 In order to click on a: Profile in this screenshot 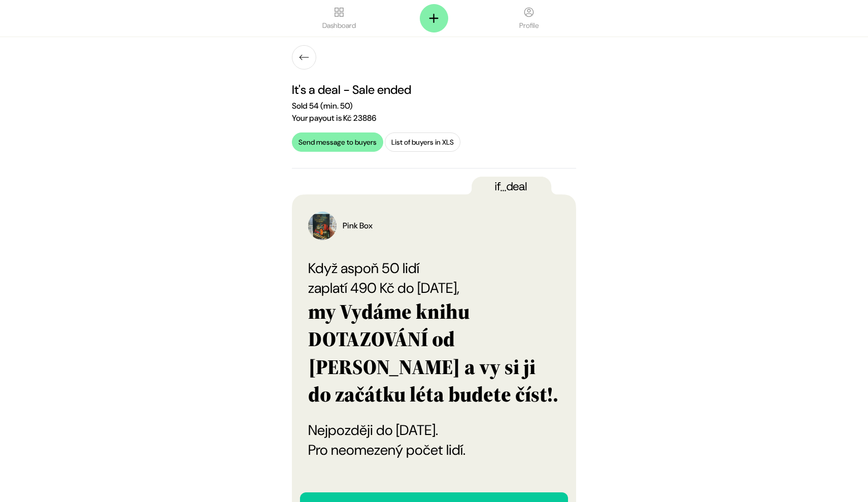, I will do `click(528, 18)`.